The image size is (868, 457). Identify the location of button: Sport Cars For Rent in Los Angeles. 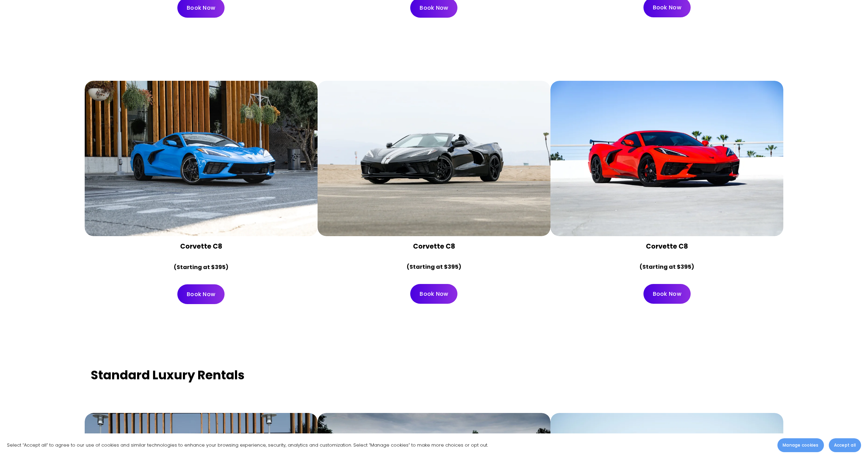
(434, 158).